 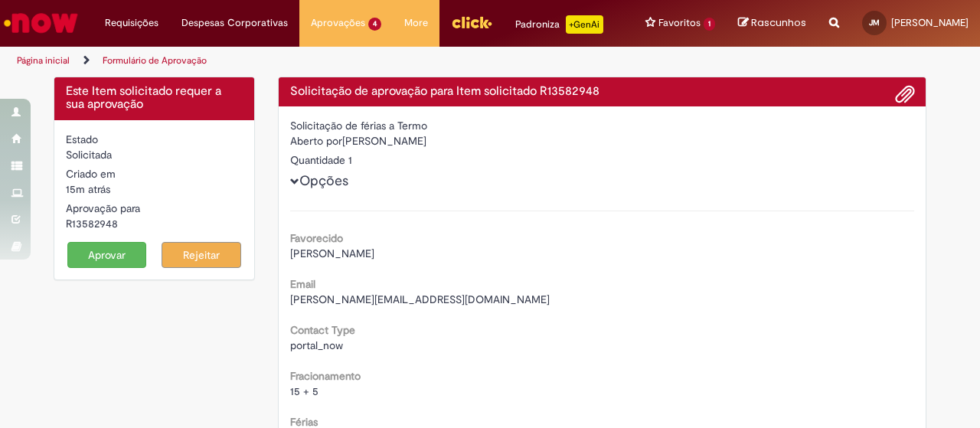 I want to click on span: 4, so click(x=374, y=24).